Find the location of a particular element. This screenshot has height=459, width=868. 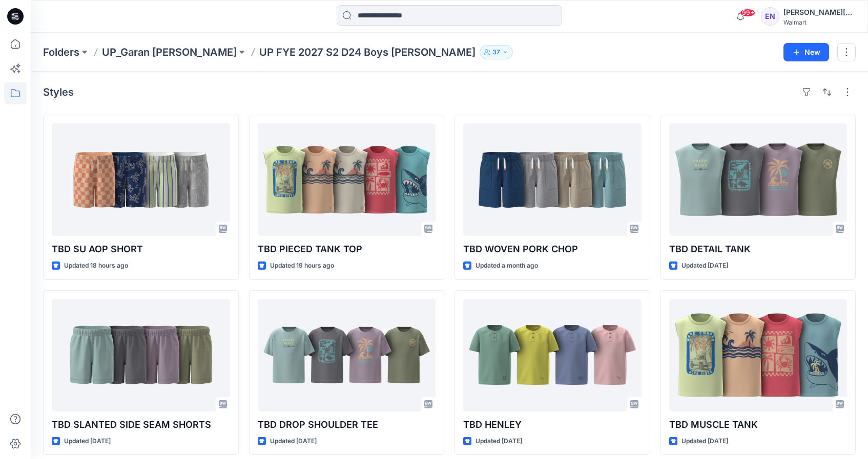

button: New is located at coordinates (806, 53).